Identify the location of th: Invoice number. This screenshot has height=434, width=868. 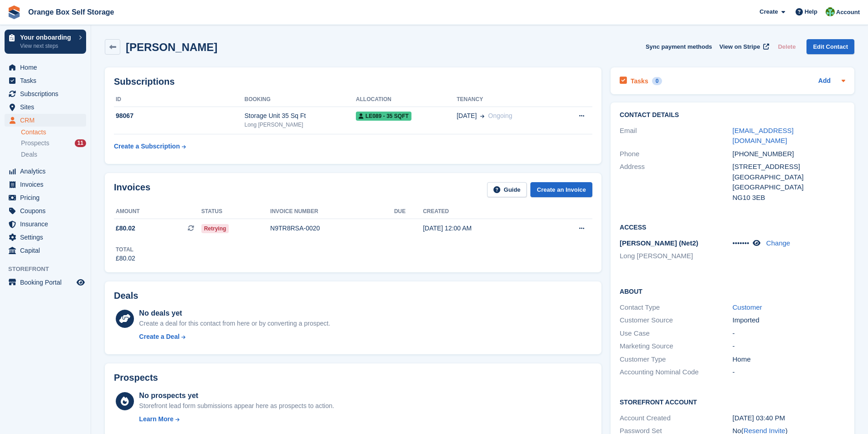
(332, 212).